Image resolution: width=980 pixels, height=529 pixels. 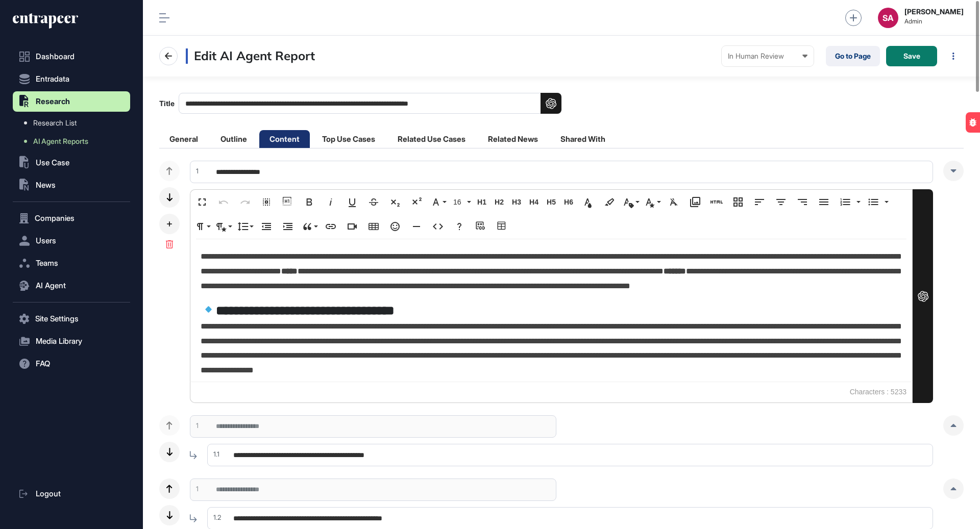 What do you see at coordinates (72, 219) in the screenshot?
I see `button: Companies` at bounding box center [72, 219].